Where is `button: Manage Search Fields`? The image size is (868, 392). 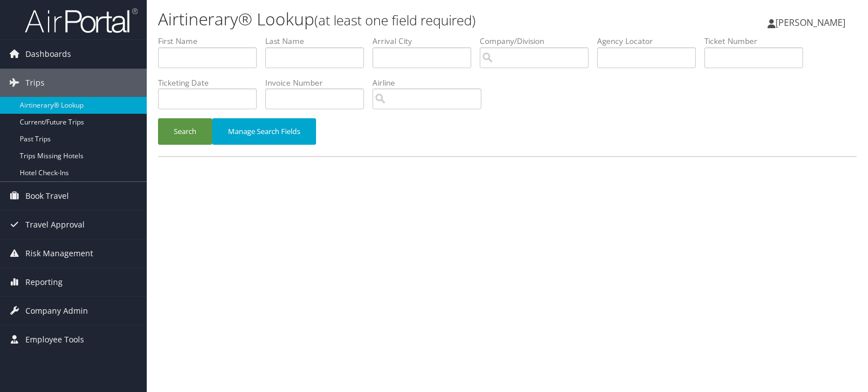
button: Manage Search Fields is located at coordinates (264, 131).